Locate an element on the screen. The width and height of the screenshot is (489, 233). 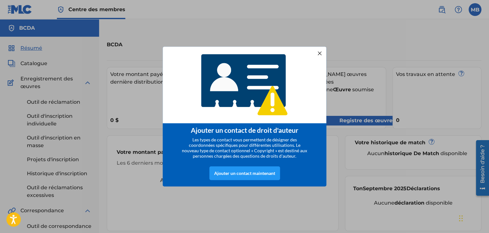
div: Ajouter un contact maintenant is located at coordinates (244, 173).